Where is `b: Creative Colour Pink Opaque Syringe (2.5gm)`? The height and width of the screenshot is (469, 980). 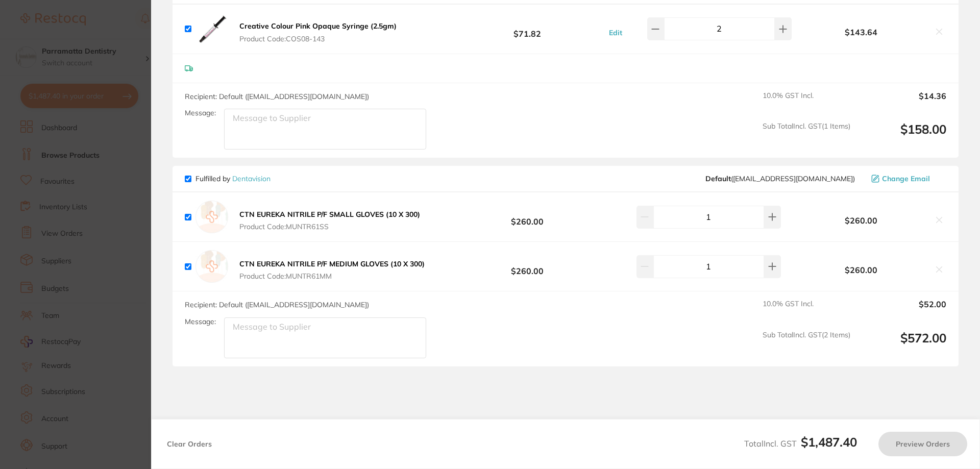
b: Creative Colour Pink Opaque Syringe (2.5gm) is located at coordinates (319, 26).